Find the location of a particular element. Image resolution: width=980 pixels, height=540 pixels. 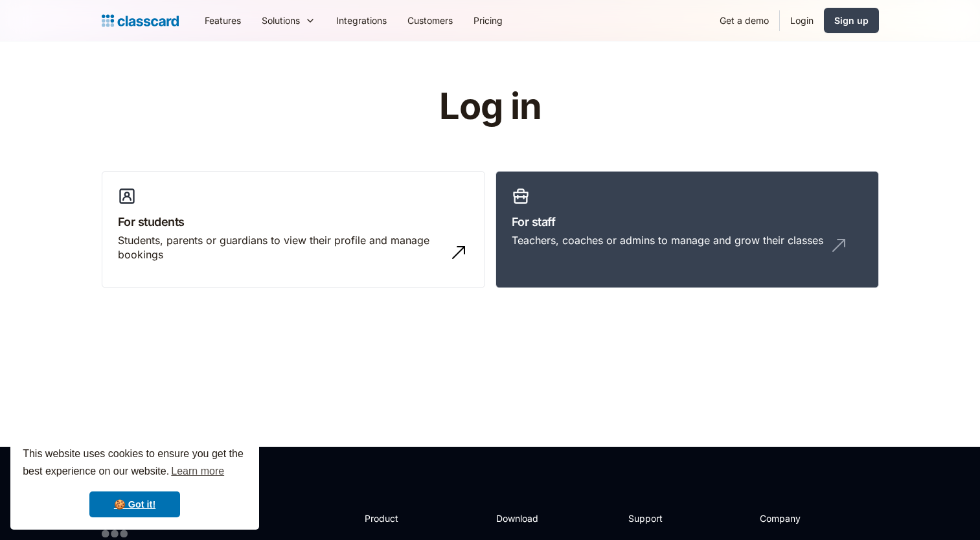

a: Pricing is located at coordinates (488, 20).